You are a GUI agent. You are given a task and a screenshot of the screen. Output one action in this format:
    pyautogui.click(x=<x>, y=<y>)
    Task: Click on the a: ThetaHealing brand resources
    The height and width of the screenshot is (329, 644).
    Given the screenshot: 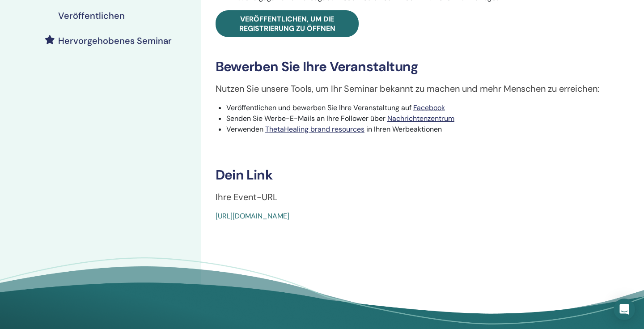 What is the action you would take?
    pyautogui.click(x=315, y=129)
    